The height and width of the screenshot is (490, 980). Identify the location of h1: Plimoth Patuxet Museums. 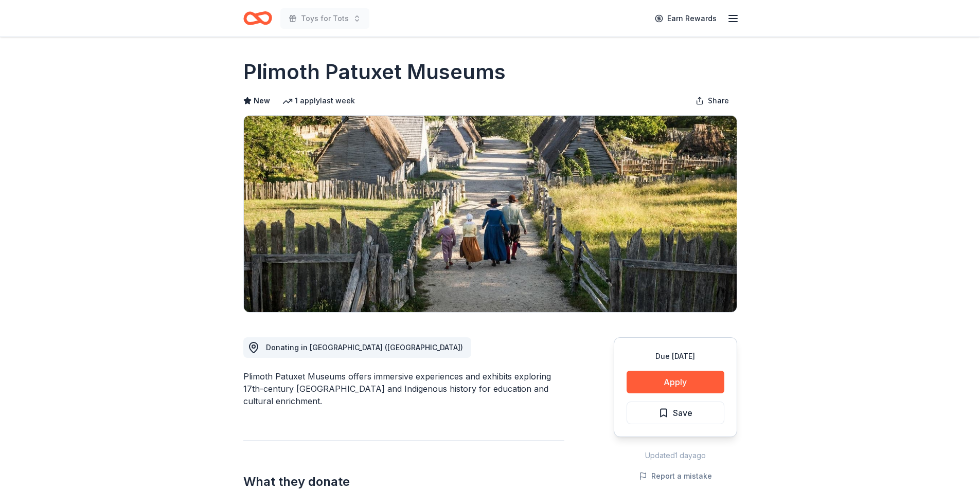
(375, 72).